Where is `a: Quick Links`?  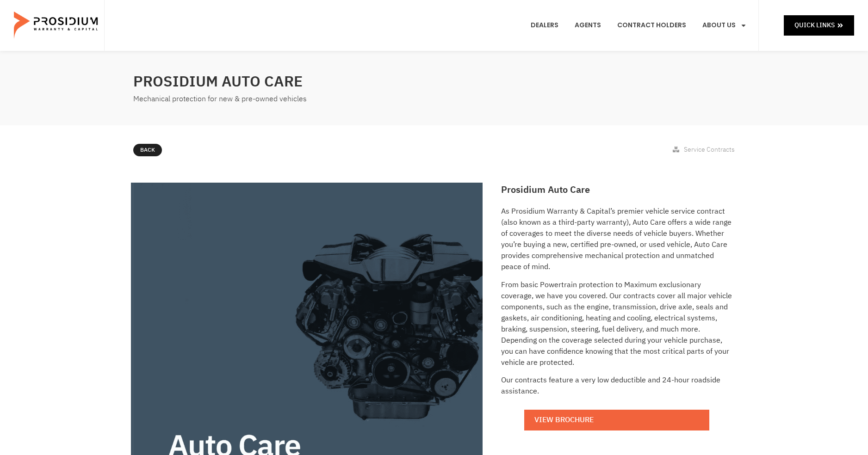 a: Quick Links is located at coordinates (819, 25).